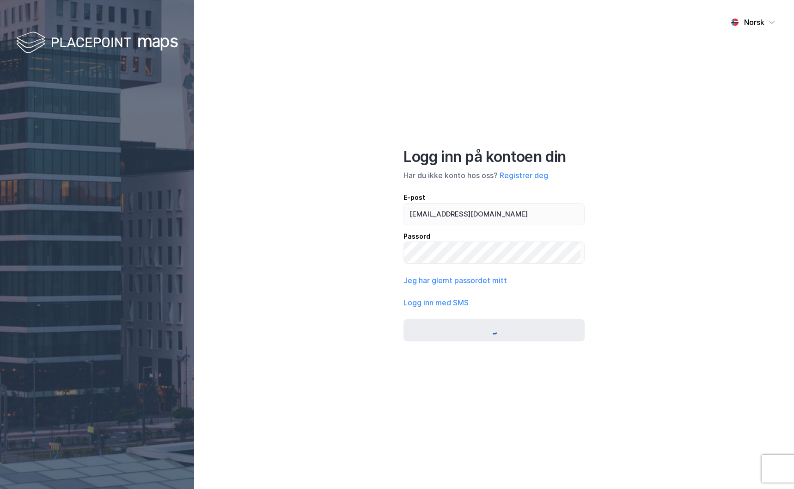 The width and height of the screenshot is (794, 489). What do you see at coordinates (524, 175) in the screenshot?
I see `button: Registrer deg` at bounding box center [524, 175].